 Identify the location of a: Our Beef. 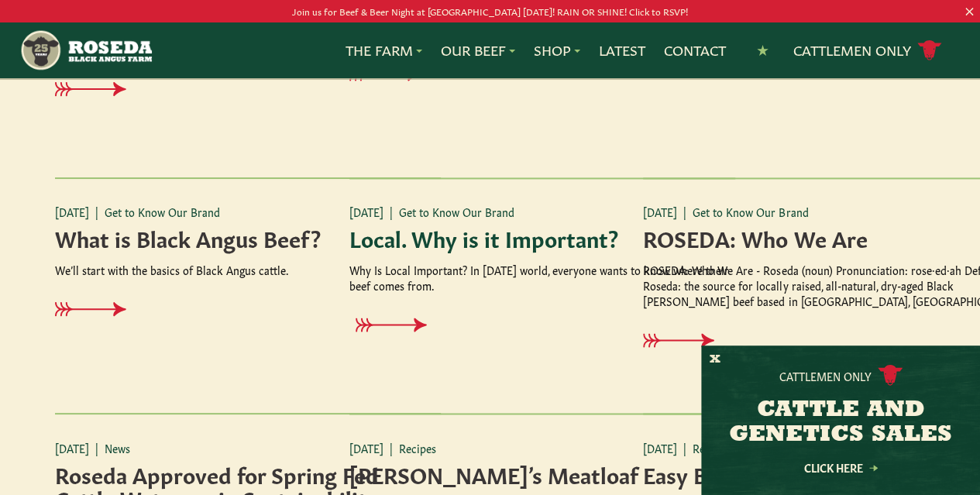
(479, 50).